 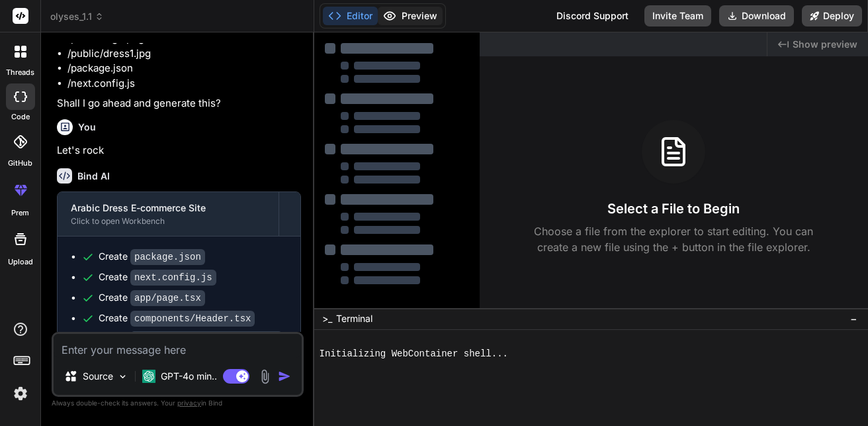 What do you see at coordinates (673, 209) in the screenshot?
I see `h3: Select a File to Begin` at bounding box center [673, 209].